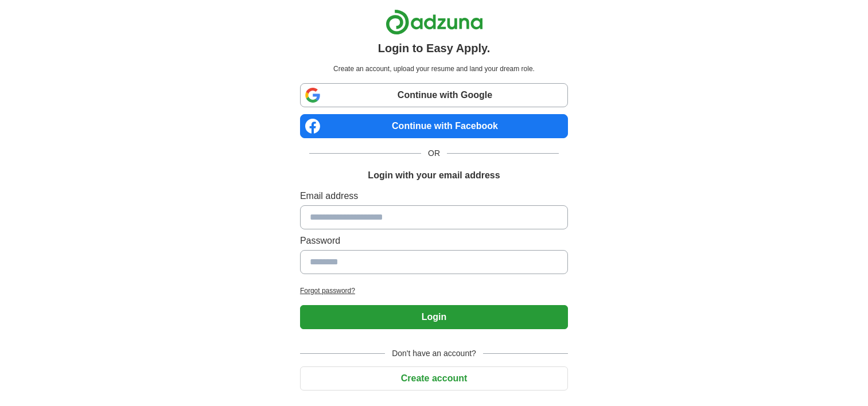 The height and width of the screenshot is (406, 868). What do you see at coordinates (434, 68) in the screenshot?
I see `p: Create an account, upload your resume and land your dream role.` at bounding box center [434, 68].